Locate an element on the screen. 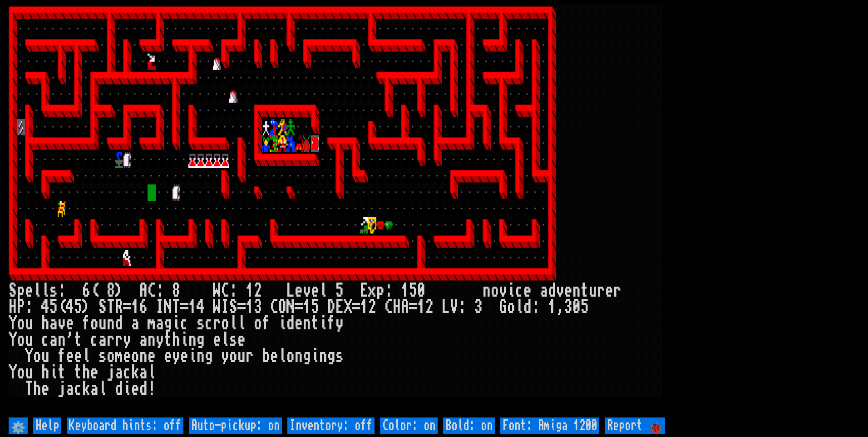  div: V is located at coordinates (454, 307).